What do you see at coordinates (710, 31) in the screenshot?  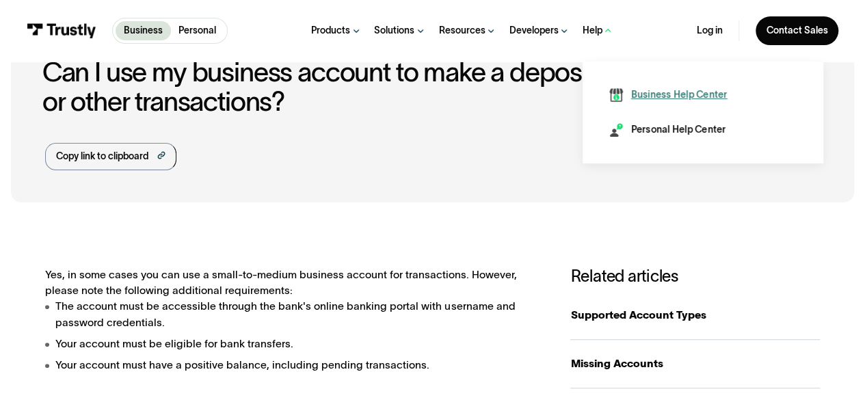 I see `a: Log in` at bounding box center [710, 31].